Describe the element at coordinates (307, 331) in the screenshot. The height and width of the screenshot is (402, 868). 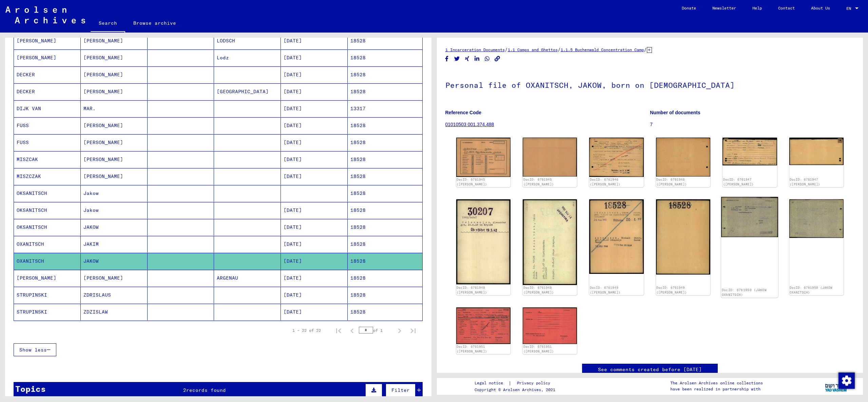
I see `div: 1 – 22 of 22` at that location.